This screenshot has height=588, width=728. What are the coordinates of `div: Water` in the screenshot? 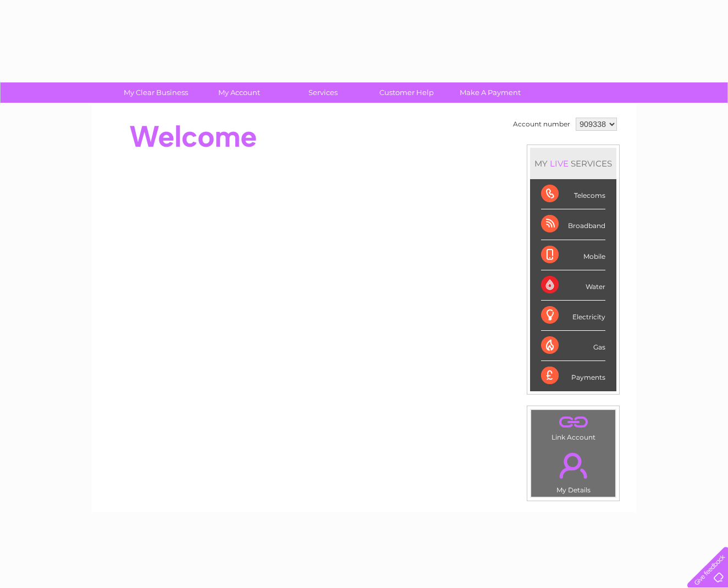 It's located at (573, 286).